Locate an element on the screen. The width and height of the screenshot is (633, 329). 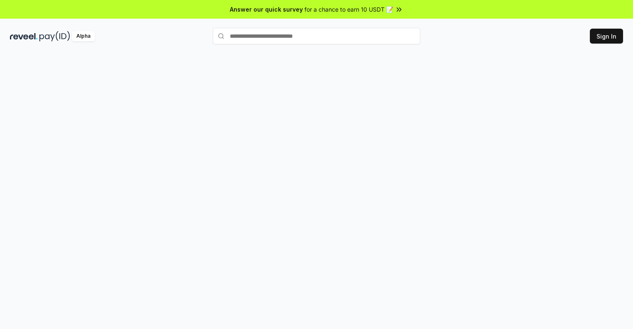
button: Sign In is located at coordinates (606, 36).